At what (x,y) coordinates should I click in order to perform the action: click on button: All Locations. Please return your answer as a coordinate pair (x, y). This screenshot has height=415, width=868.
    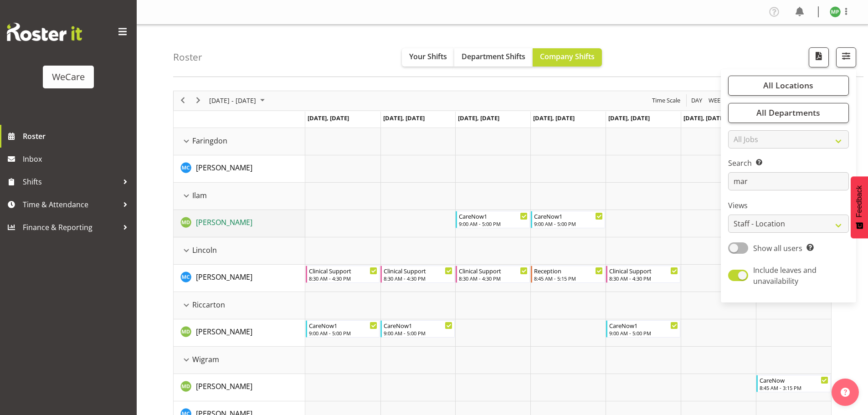
    Looking at the image, I should click on (788, 86).